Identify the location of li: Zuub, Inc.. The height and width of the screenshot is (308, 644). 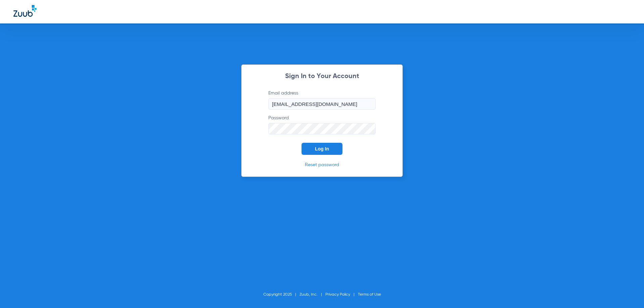
(313, 295).